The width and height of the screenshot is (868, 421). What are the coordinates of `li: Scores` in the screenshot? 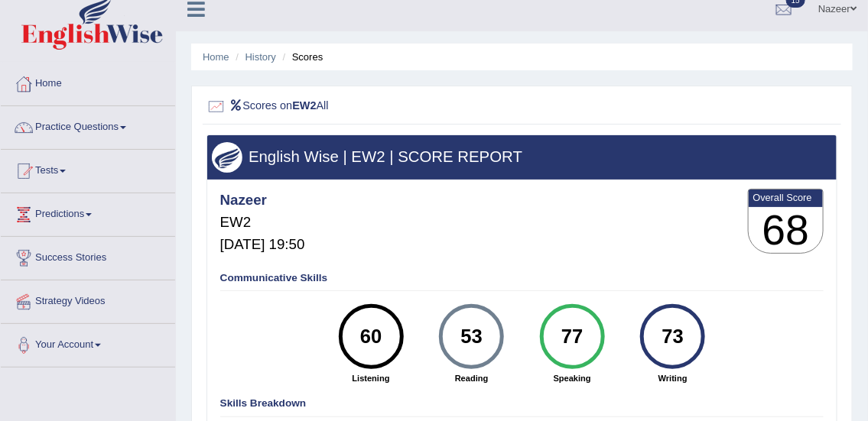 It's located at (301, 57).